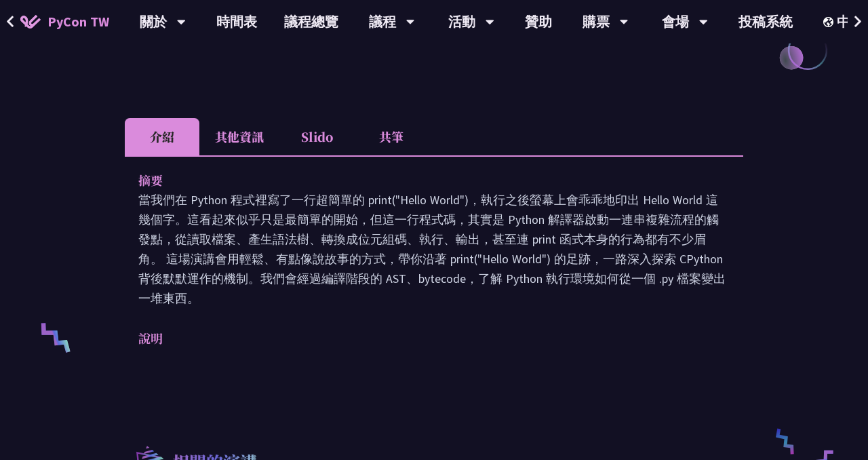 Image resolution: width=868 pixels, height=460 pixels. Describe the element at coordinates (78, 22) in the screenshot. I see `span: PyCon TW` at that location.